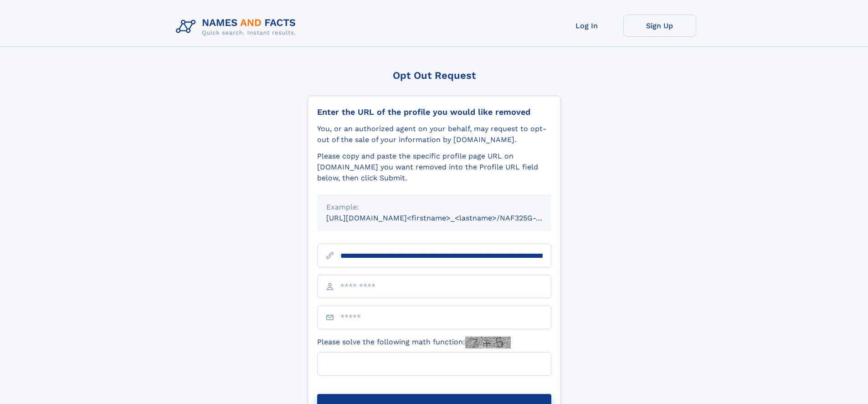 The width and height of the screenshot is (868, 404). I want to click on a: Log In, so click(587, 26).